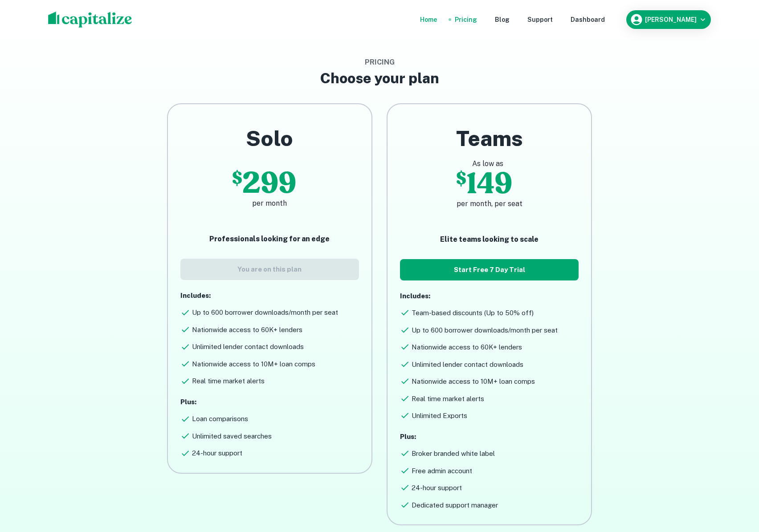 Image resolution: width=759 pixels, height=532 pixels. Describe the element at coordinates (380, 78) in the screenshot. I see `h3: Choose your plan` at that location.